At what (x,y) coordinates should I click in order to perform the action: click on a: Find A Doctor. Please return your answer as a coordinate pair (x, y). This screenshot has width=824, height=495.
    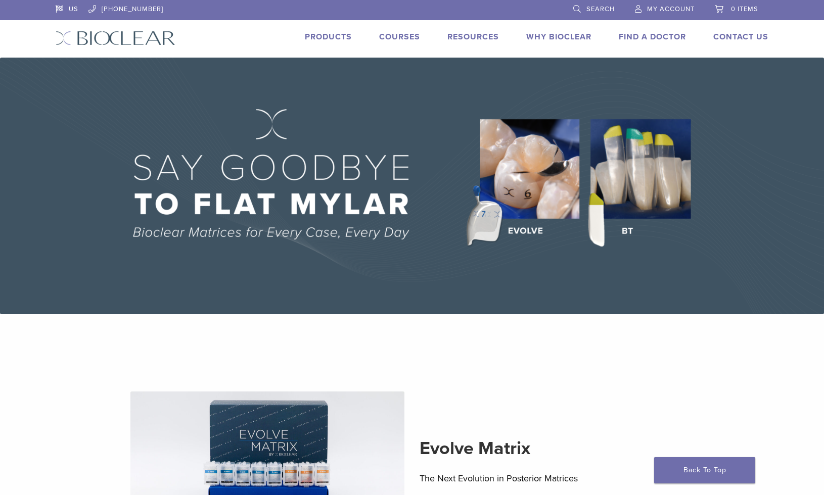
    Looking at the image, I should click on (652, 37).